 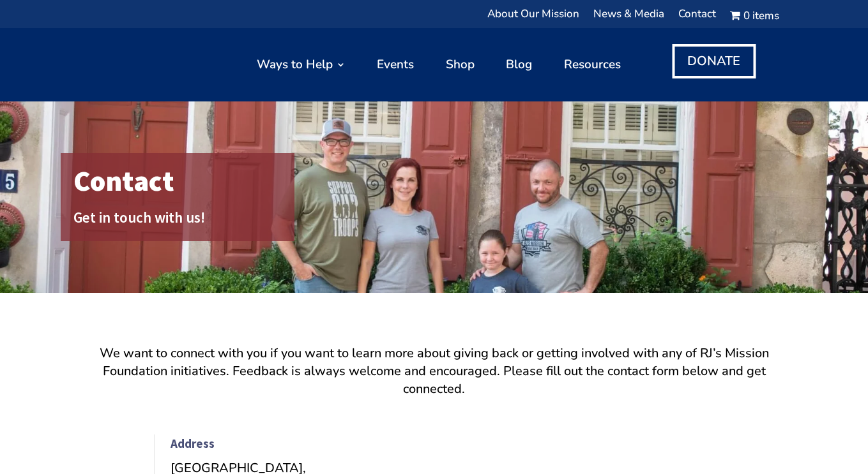 What do you see at coordinates (629, 17) in the screenshot?
I see `a: News & Media` at bounding box center [629, 17].